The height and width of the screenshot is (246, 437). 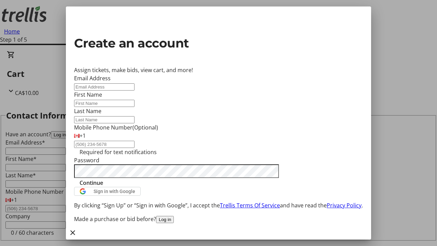 I want to click on div: Assign tickets, make bids, view cart, and more!, so click(x=219, y=70).